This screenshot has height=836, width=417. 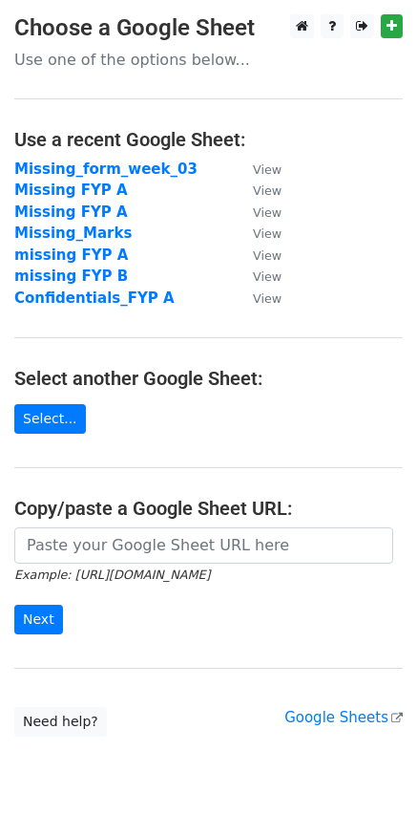 I want to click on a: missing FYP B, so click(x=71, y=276).